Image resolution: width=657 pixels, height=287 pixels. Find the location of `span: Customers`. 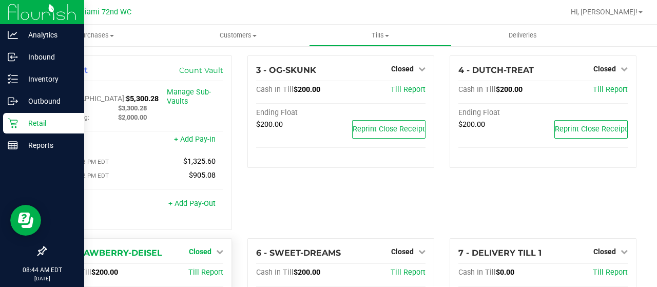

span: Customers is located at coordinates (238, 35).